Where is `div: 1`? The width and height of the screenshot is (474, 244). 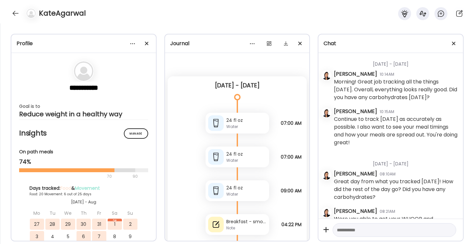 div: 1 is located at coordinates (115, 224).